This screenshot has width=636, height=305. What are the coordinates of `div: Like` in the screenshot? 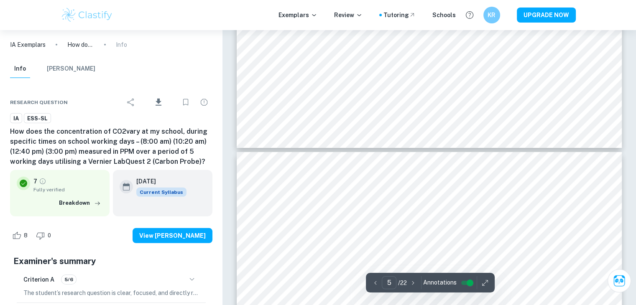 It's located at (21, 236).